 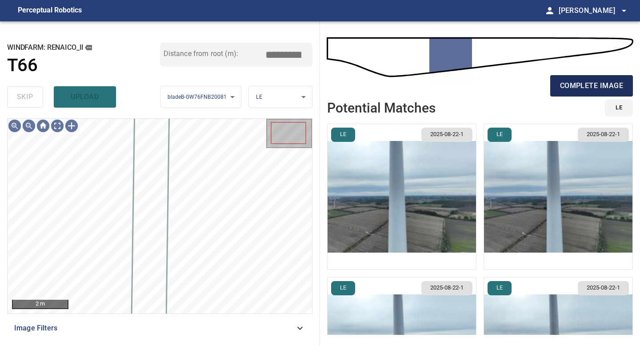 I want to click on span: complete image, so click(x=591, y=86).